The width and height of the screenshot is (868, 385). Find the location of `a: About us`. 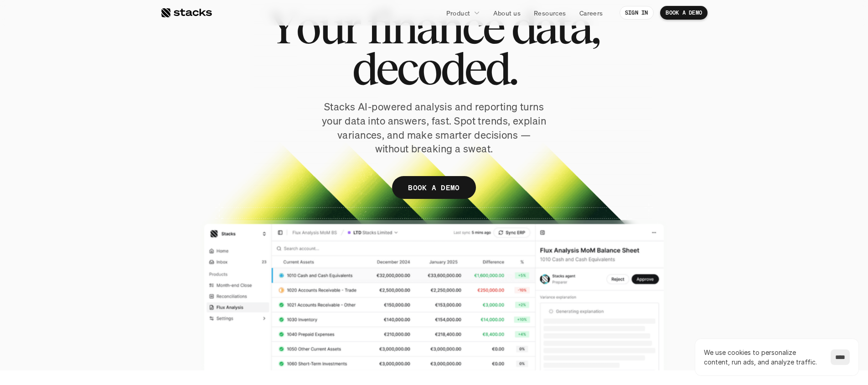

a: About us is located at coordinates (507, 13).